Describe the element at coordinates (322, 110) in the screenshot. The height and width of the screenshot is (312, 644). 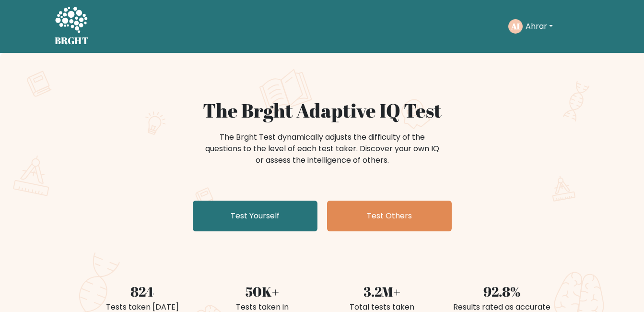
I see `h1: The Brght Adaptive IQ Test` at that location.